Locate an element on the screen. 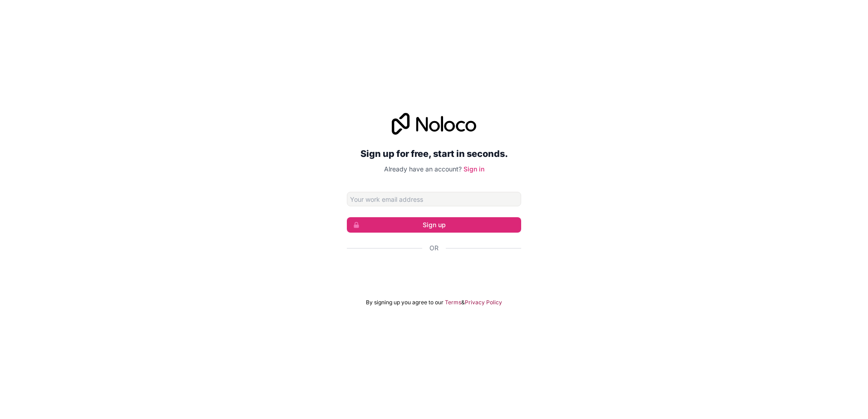  h2: Sign up for free, start in seconds. is located at coordinates (434, 154).